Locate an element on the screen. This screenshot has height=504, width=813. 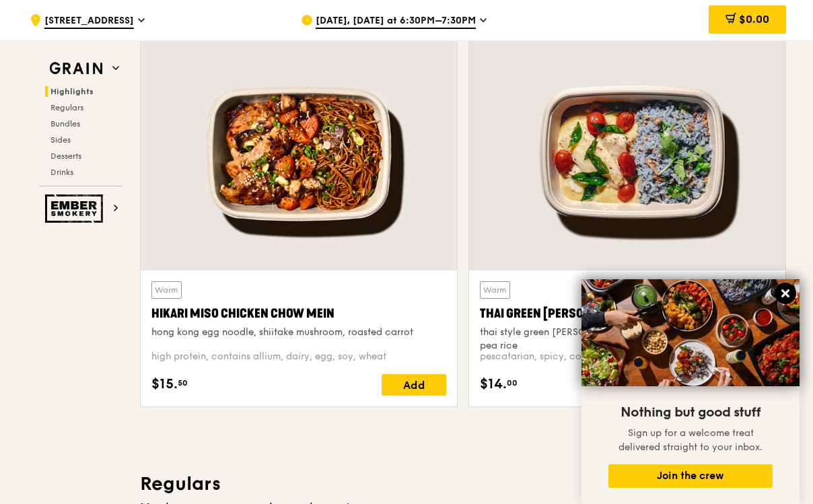
span: 50 is located at coordinates (182, 383).